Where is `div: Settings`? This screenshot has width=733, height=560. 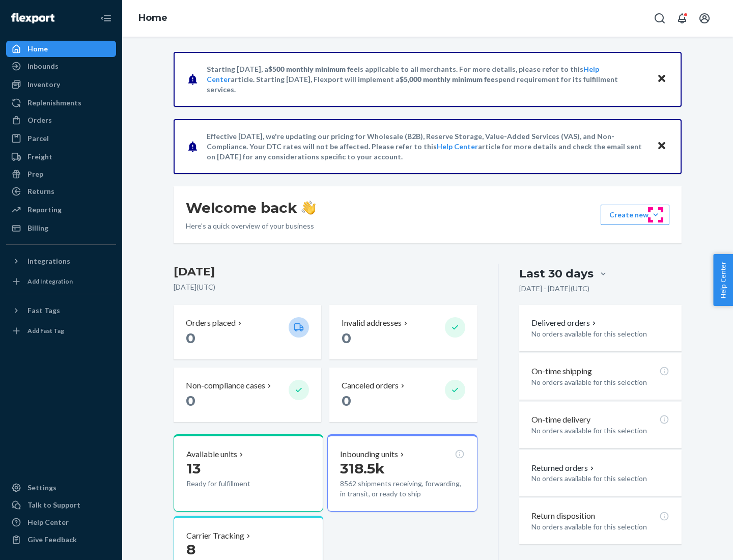 div: Settings is located at coordinates (42, 488).